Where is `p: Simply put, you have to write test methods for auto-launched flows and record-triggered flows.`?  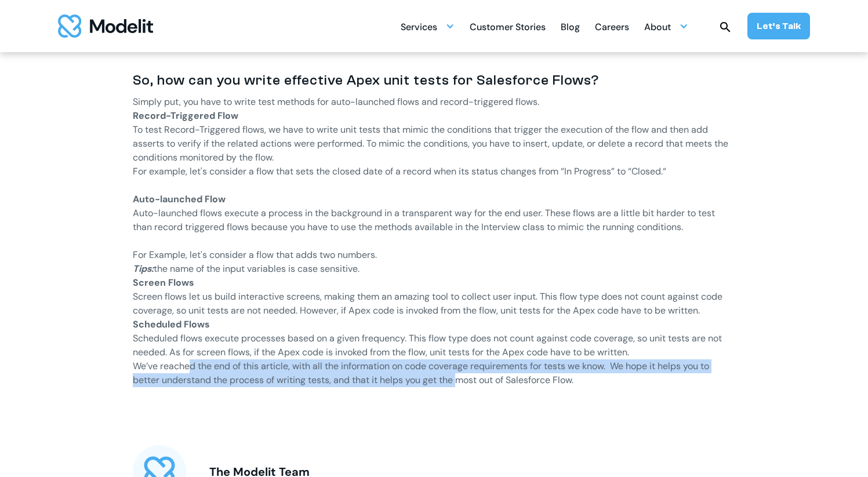
p: Simply put, you have to write test methods for auto-launched flows and record-triggered flows. is located at coordinates (435, 102).